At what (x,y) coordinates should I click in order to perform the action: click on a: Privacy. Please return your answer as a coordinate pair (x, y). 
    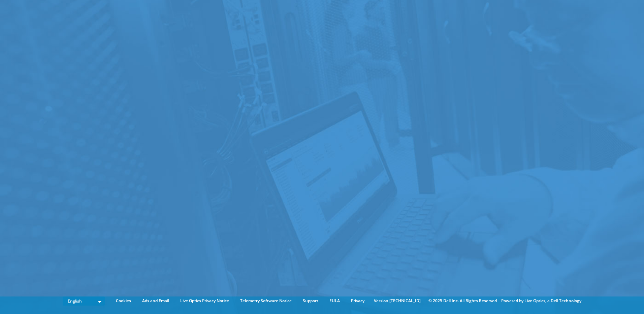
    Looking at the image, I should click on (358, 301).